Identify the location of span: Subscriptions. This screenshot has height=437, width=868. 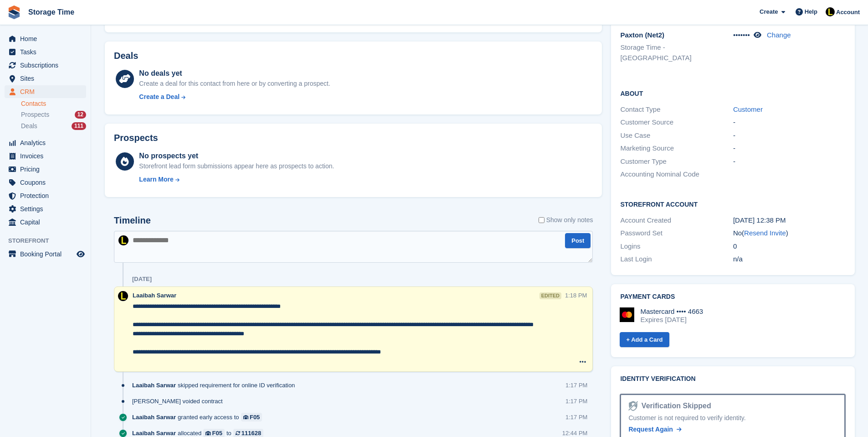
(47, 65).